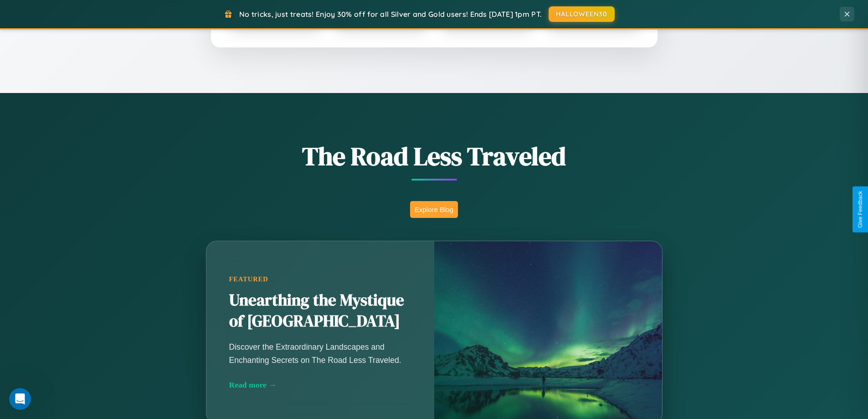  Describe the element at coordinates (320, 353) in the screenshot. I see `p: Discover the Extraordinary Landscapes and Enchanting Secrets on The Road Less Traveled.` at that location.